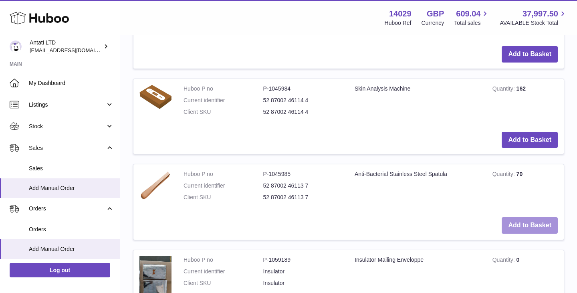 Image resolution: width=577 pixels, height=293 pixels. Describe the element at coordinates (401, 14) in the screenshot. I see `strong: 14029` at that location.